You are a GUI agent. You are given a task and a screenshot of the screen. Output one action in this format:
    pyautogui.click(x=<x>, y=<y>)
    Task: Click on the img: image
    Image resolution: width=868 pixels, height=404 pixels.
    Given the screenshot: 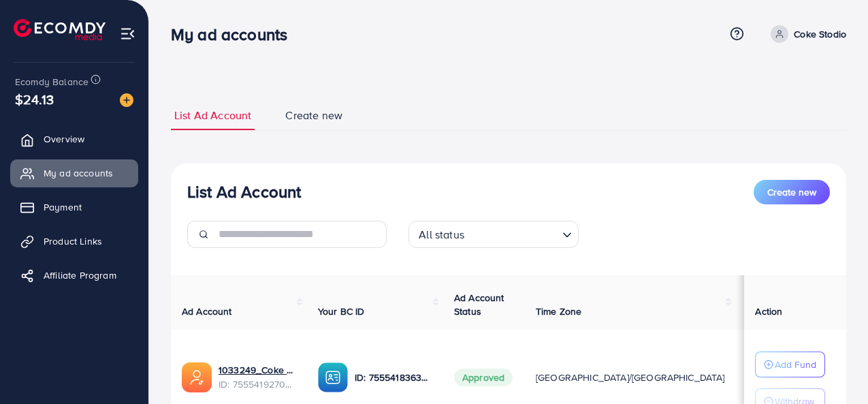 What is the action you would take?
    pyautogui.click(x=127, y=100)
    